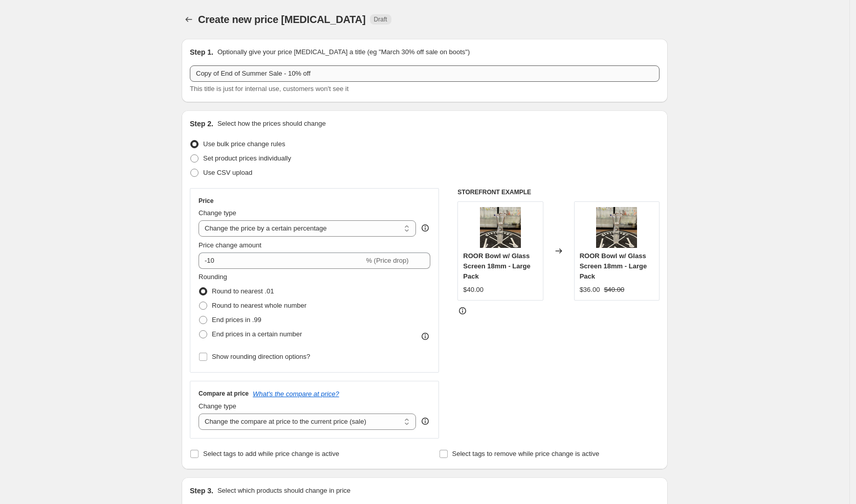 The width and height of the screenshot is (856, 504). I want to click on span: Set product prices individually, so click(247, 158).